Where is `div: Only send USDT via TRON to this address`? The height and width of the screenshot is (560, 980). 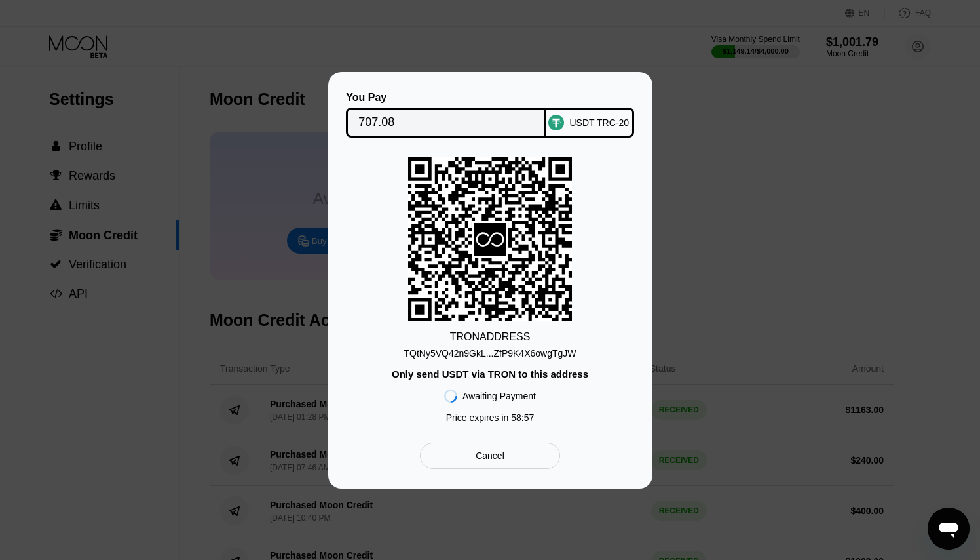
div: Only send USDT via TRON to this address is located at coordinates (490, 374).